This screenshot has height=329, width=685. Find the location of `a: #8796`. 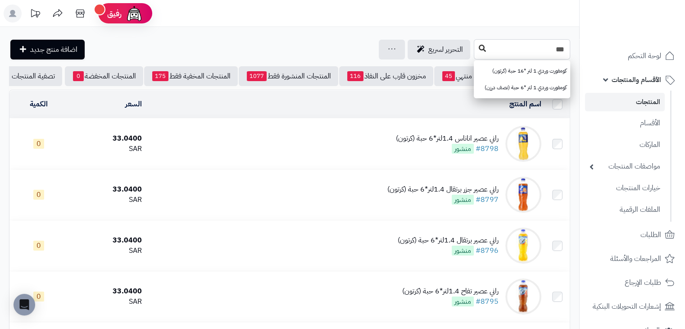

a: #8796 is located at coordinates (487, 250).